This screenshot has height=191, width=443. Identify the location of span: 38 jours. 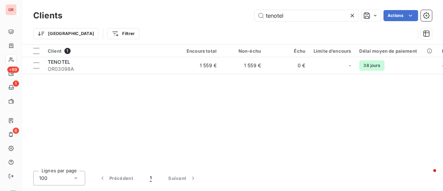
(371, 65).